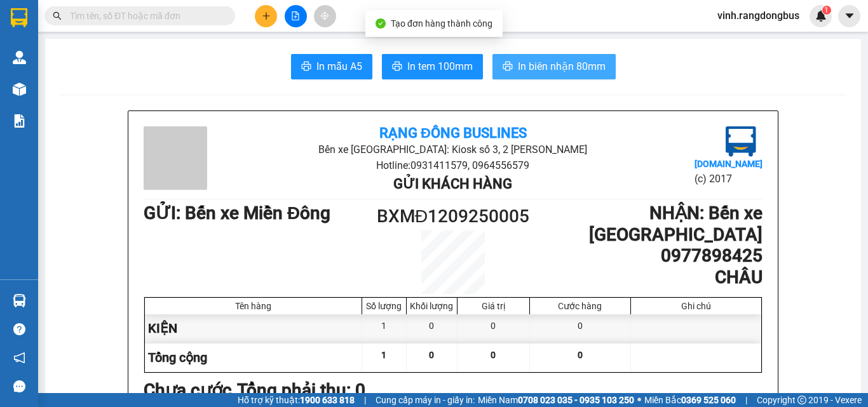  What do you see at coordinates (827, 10) in the screenshot?
I see `sup: 1` at bounding box center [827, 10].